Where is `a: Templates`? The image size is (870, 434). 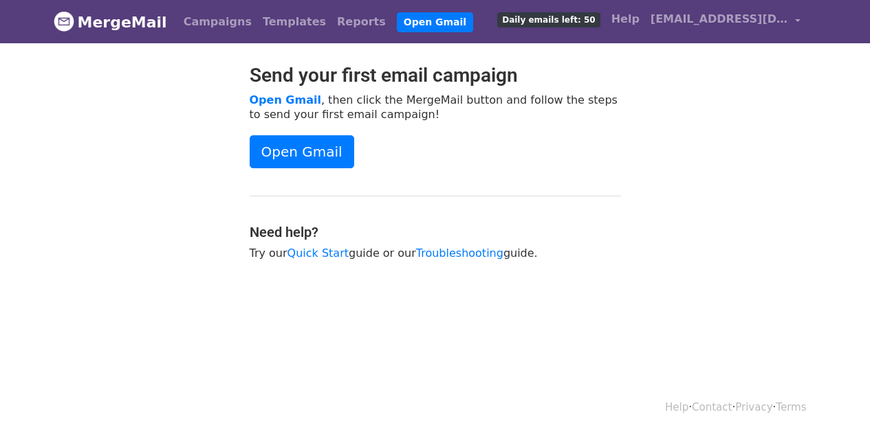
a: Templates is located at coordinates (294, 22).